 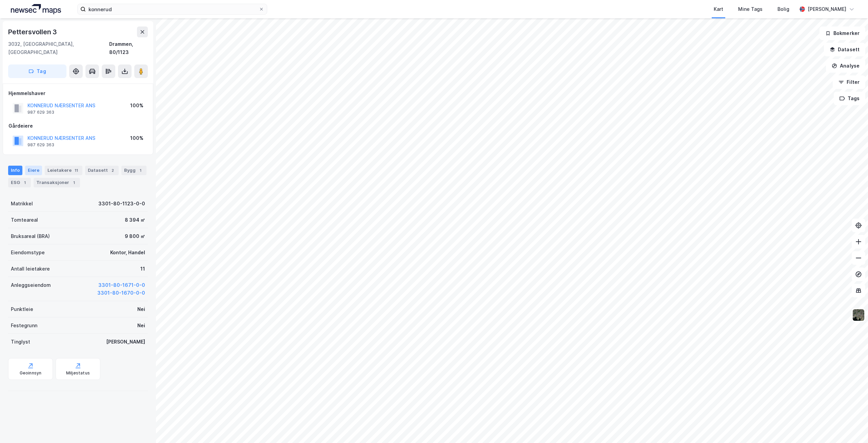 I want to click on div: Info, so click(x=15, y=170).